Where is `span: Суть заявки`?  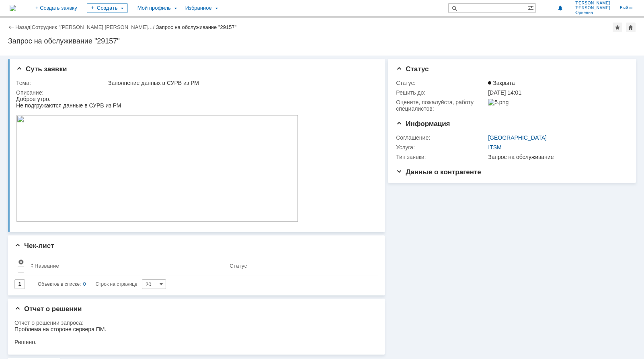
span: Суть заявки is located at coordinates (41, 69).